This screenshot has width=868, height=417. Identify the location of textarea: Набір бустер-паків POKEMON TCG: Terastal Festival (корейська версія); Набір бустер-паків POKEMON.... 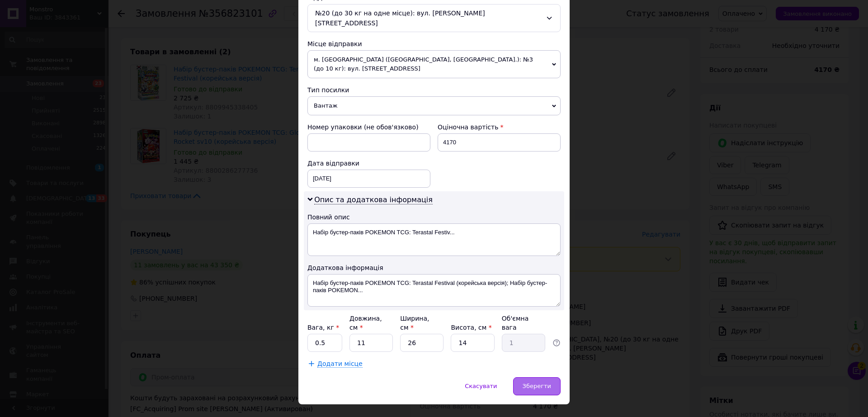
(434, 290).